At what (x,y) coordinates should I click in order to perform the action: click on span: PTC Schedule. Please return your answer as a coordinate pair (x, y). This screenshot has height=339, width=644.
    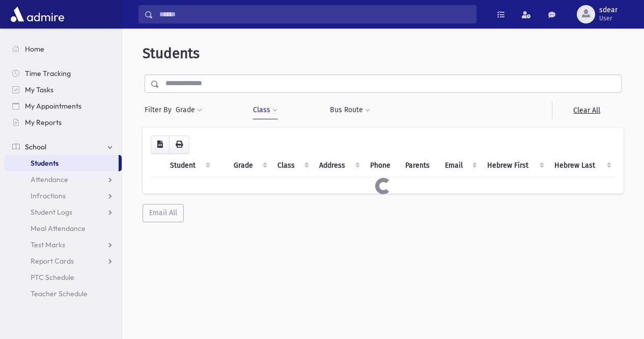
    Looking at the image, I should click on (53, 278).